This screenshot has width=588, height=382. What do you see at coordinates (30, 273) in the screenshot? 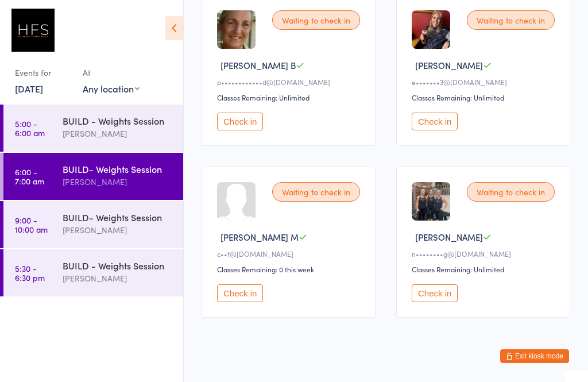
I see `time: 5:30 - 6:30 pm` at bounding box center [30, 273].